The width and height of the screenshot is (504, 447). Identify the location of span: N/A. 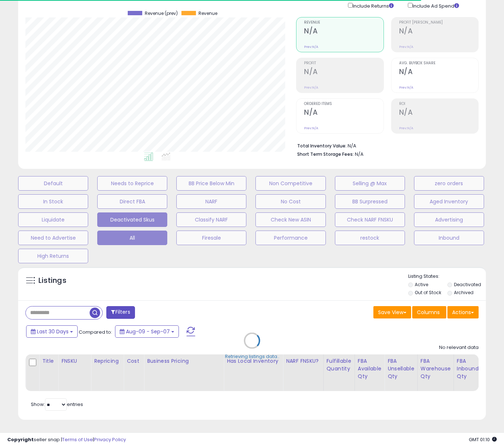
(359, 154).